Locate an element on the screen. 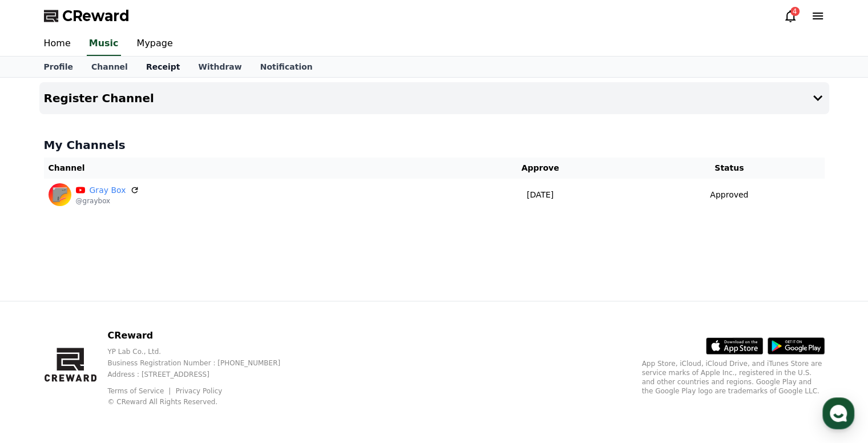  span: Home is located at coordinates (39, 370).